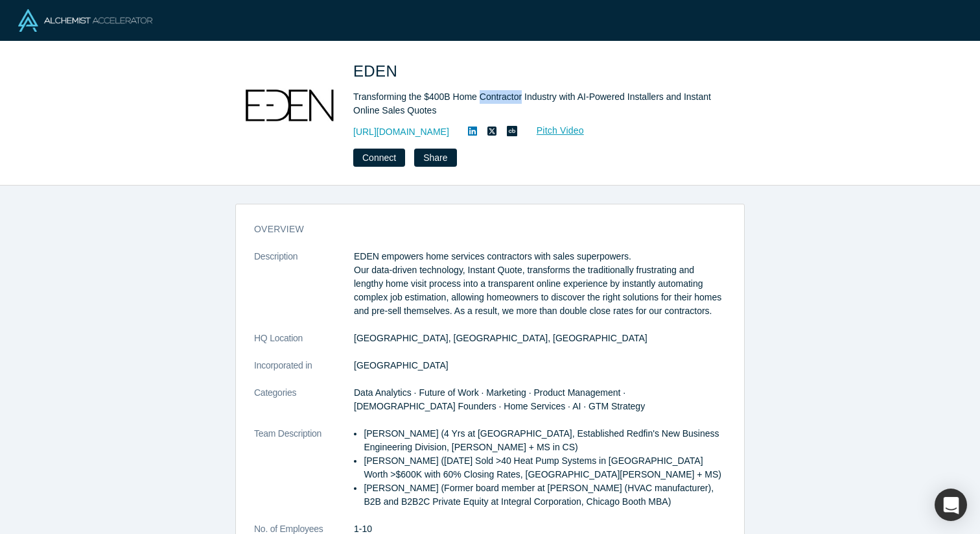  I want to click on img: Alchemist Logo, so click(85, 20).